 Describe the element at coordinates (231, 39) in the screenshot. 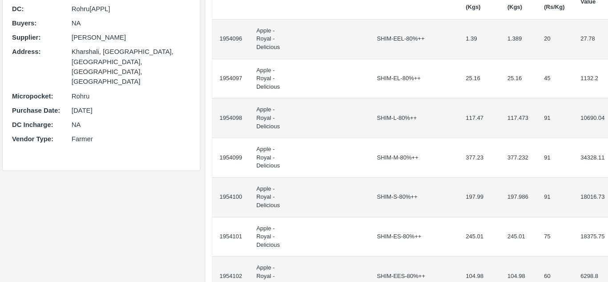

I see `td: 1954096` at that location.